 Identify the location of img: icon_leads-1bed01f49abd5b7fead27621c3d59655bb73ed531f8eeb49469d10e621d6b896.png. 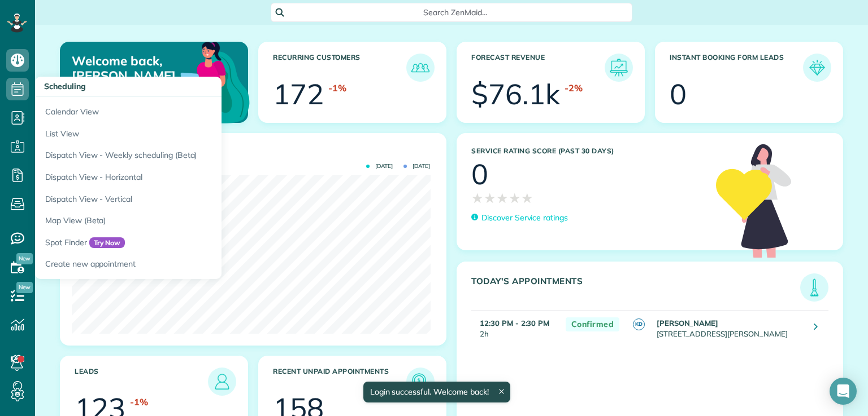
(222, 382).